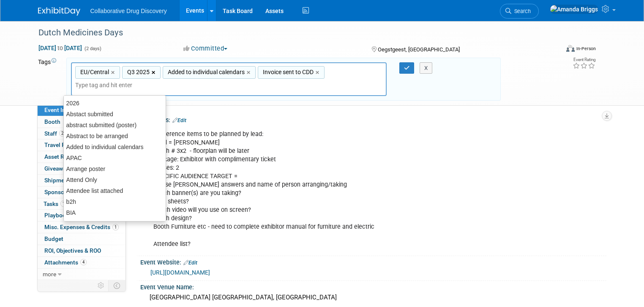 The width and height of the screenshot is (644, 307). Describe the element at coordinates (68, 110) in the screenshot. I see `span: Event Information` at that location.